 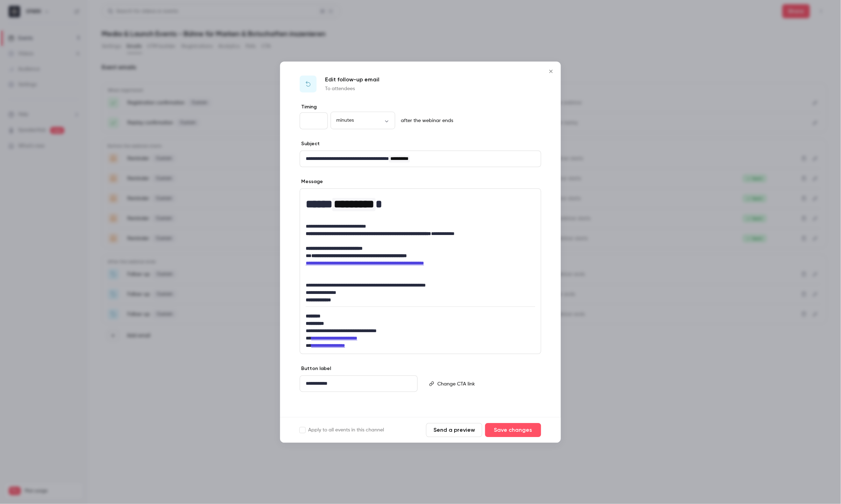 I want to click on div: minutes, so click(x=363, y=121).